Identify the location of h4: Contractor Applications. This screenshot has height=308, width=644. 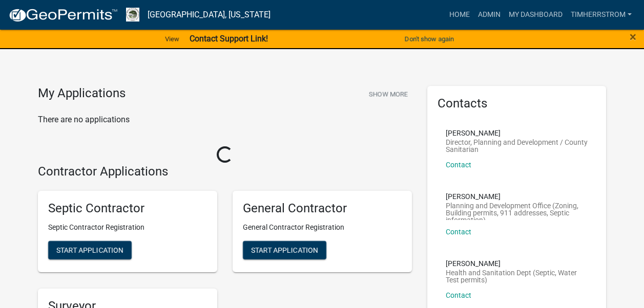
(225, 171).